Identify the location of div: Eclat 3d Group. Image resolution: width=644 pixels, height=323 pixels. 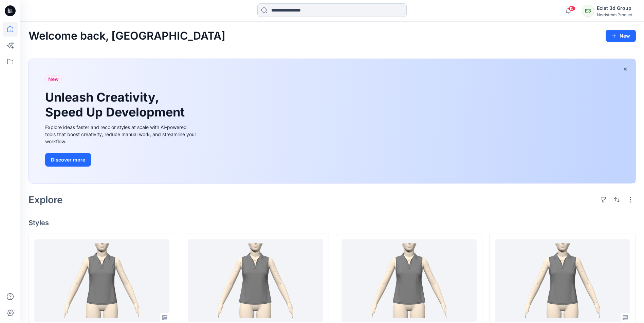
(616, 8).